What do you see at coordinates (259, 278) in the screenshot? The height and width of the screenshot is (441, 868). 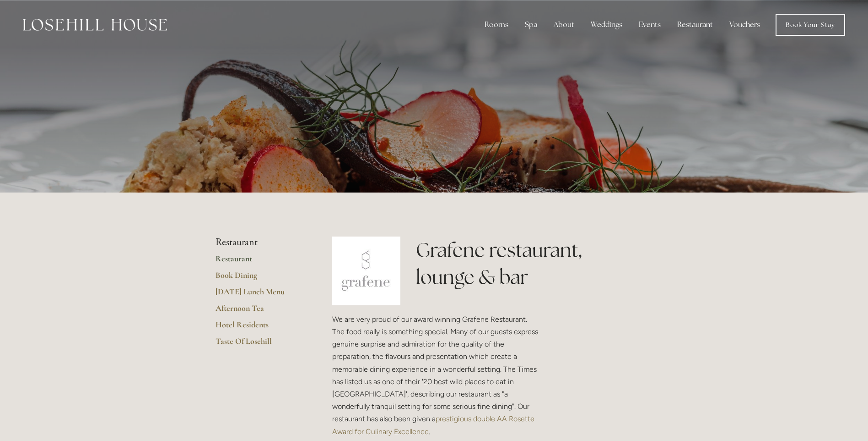 I see `a: Book Dining` at bounding box center [259, 278].